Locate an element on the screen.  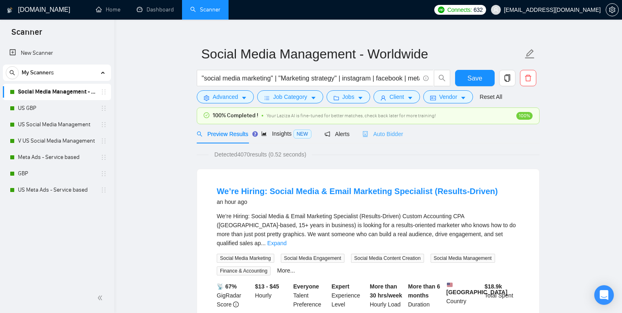
span: Your Laziza AI is fine-tuned for better matches, check back later for more training! is located at coordinates (351, 115).